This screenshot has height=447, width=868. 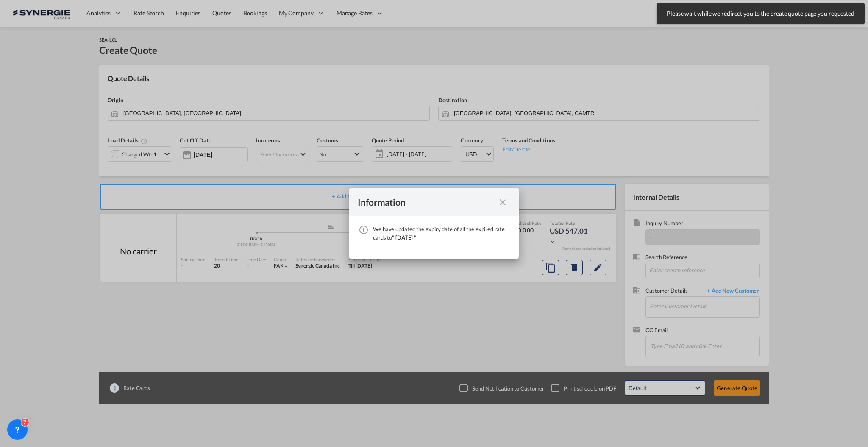 I want to click on md-icon: icon-close fg-AAA8AD cursor, so click(x=502, y=203).